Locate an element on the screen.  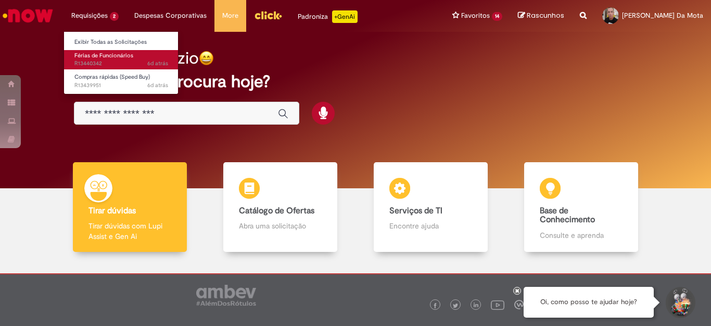
img: logo_footer_ambev_rotulo_gray.png is located at coordinates (226, 295).